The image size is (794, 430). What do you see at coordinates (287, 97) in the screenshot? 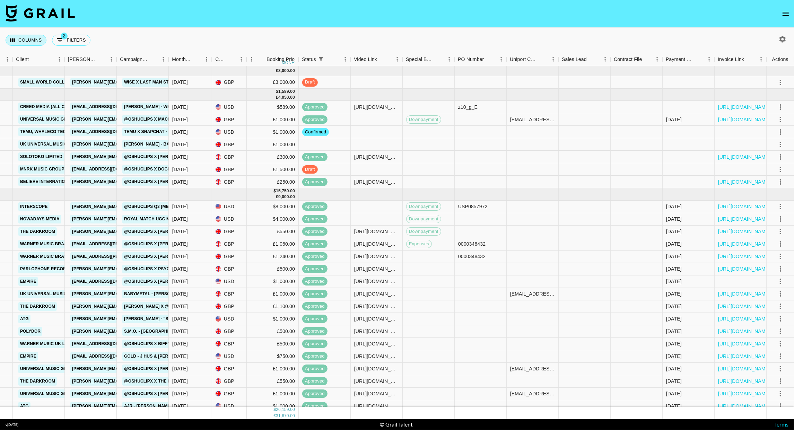
I see `div: 4,050.00` at bounding box center [287, 97].